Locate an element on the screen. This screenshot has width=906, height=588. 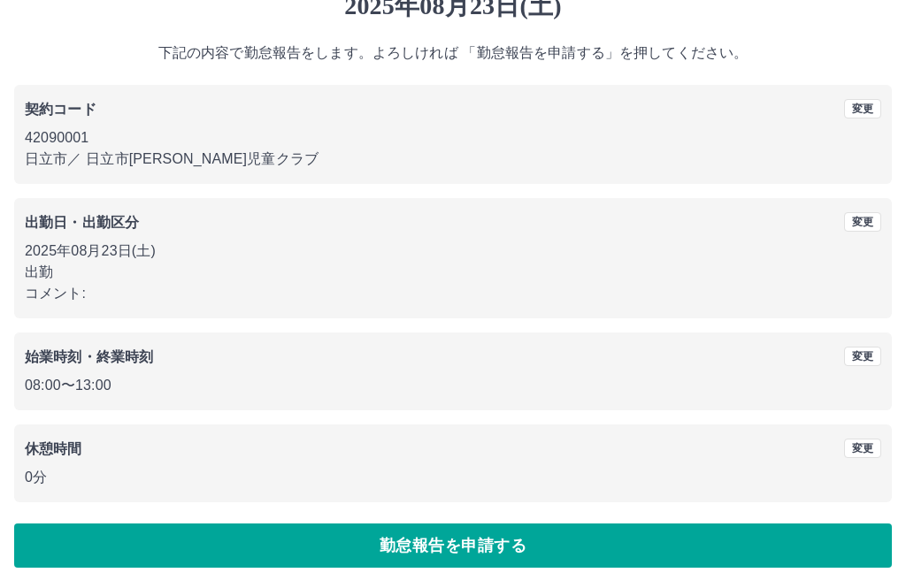
b: 休憩時間 is located at coordinates (53, 448).